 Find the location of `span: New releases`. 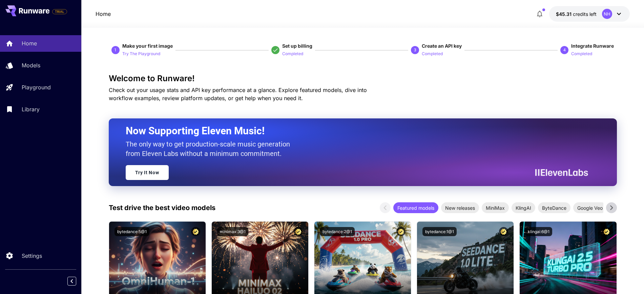

span: New releases is located at coordinates (460, 208).